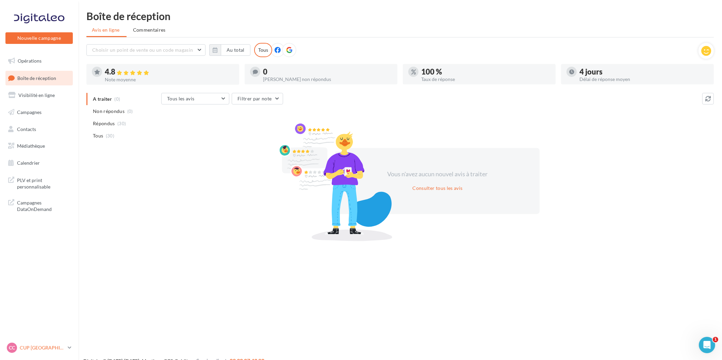  Describe the element at coordinates (195, 99) in the screenshot. I see `button: Tous les avis` at that location.